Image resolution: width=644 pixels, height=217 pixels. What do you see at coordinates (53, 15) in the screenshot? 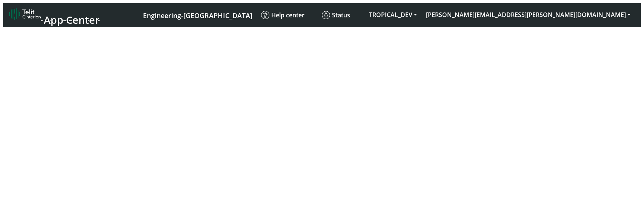
I see `a: App Center` at bounding box center [53, 15].